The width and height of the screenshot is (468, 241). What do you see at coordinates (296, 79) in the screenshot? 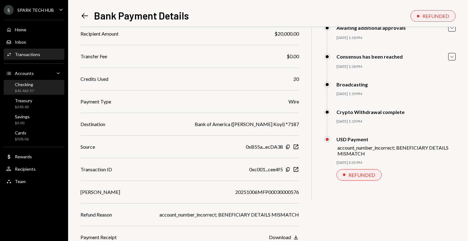
I see `div: 20` at bounding box center [296, 79].